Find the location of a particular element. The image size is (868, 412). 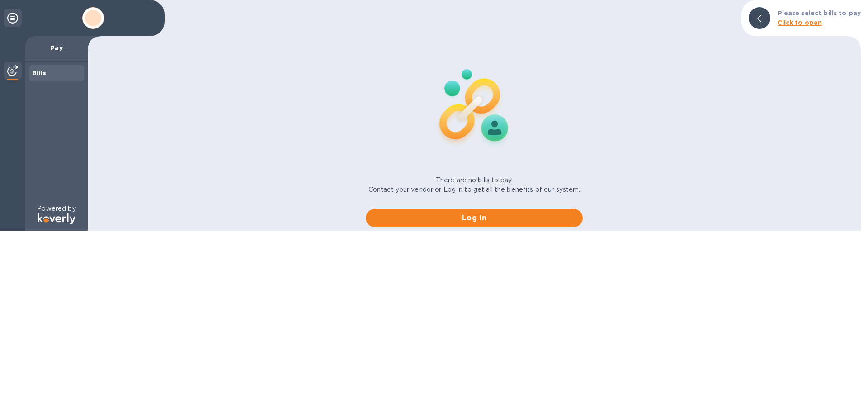

span: Log in is located at coordinates (474, 218).